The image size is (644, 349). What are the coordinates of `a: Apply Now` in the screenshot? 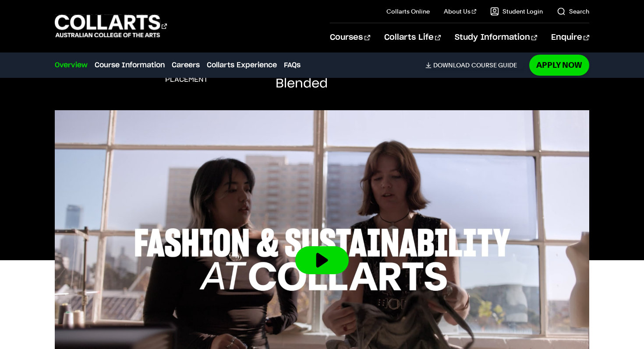 It's located at (559, 65).